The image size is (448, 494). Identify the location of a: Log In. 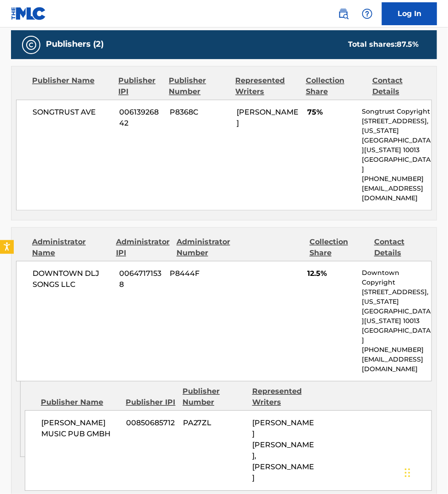
(409, 14).